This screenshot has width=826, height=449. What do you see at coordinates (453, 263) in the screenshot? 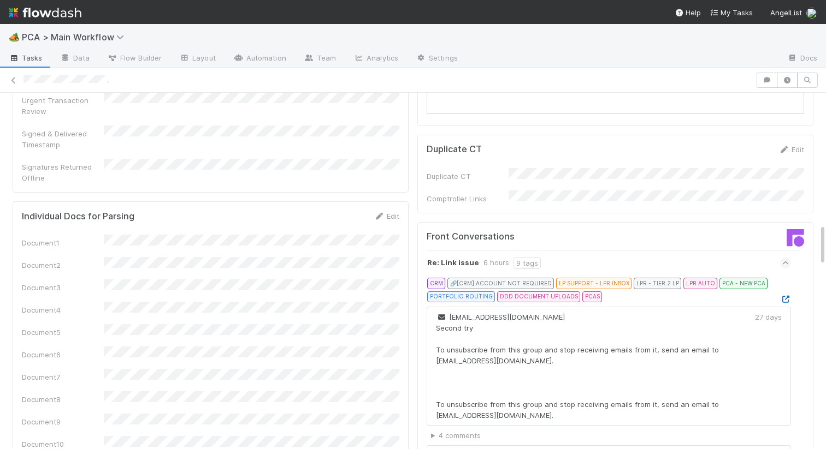
I see `strong: Re: Link issue` at bounding box center [453, 263].